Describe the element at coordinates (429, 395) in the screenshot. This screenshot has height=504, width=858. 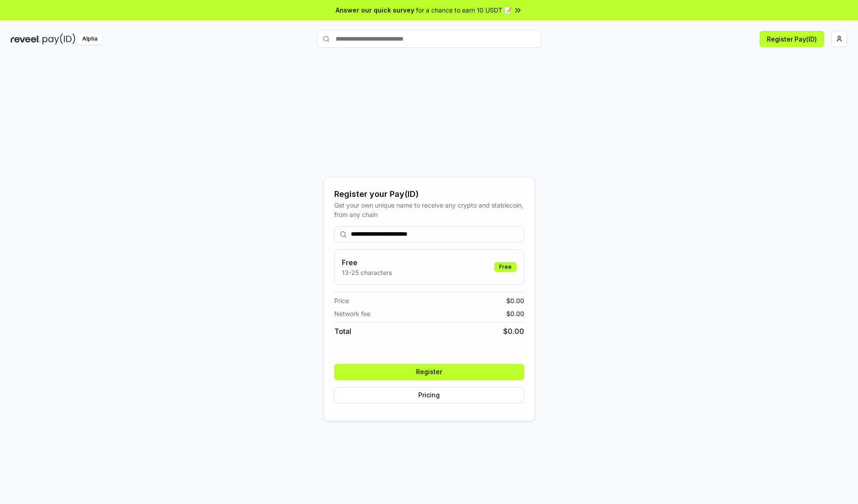
I see `button: Pricing` at that location.